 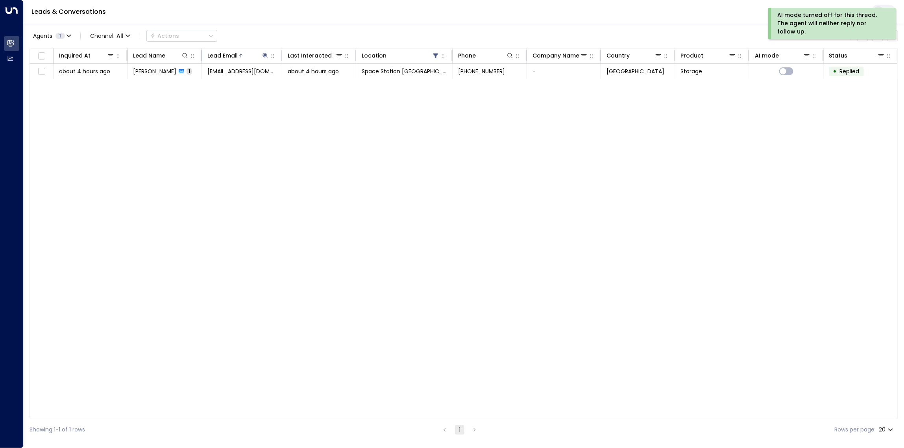 I want to click on span: Space Station Solihull, so click(x=404, y=71).